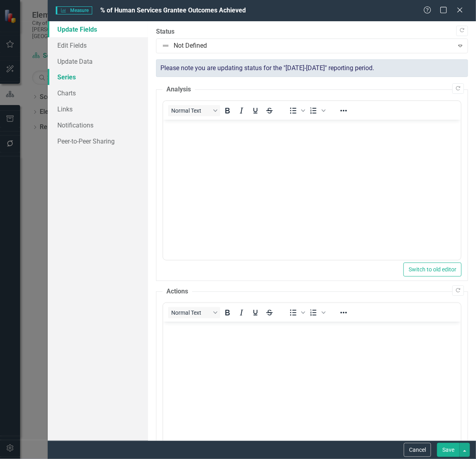 This screenshot has height=459, width=476. I want to click on a: Peer-to-Peer Sharing, so click(98, 141).